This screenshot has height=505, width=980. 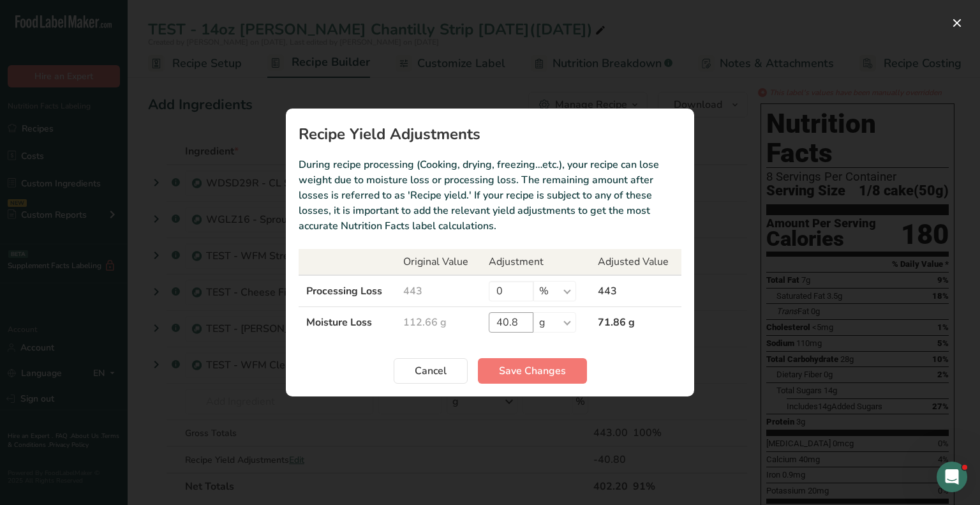 What do you see at coordinates (636, 262) in the screenshot?
I see `th: Adjusted Value` at bounding box center [636, 262].